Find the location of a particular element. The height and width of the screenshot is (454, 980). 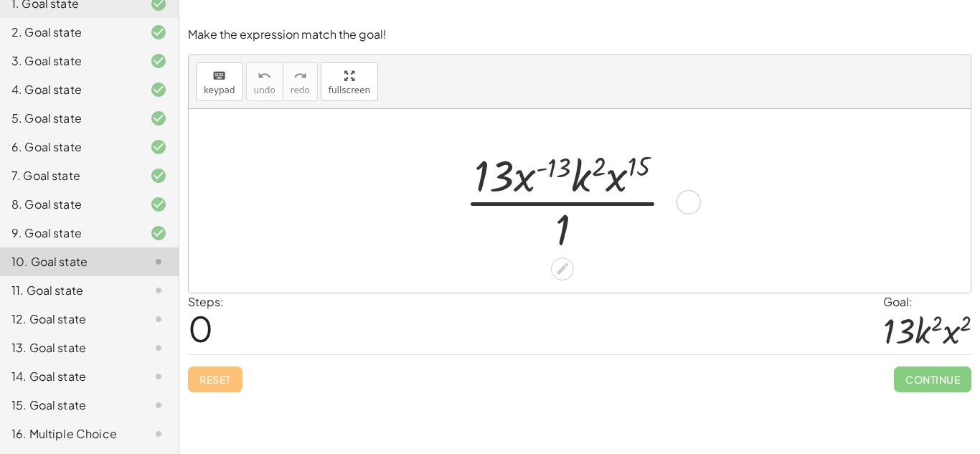

div: 13. Goal state is located at coordinates (69, 347).